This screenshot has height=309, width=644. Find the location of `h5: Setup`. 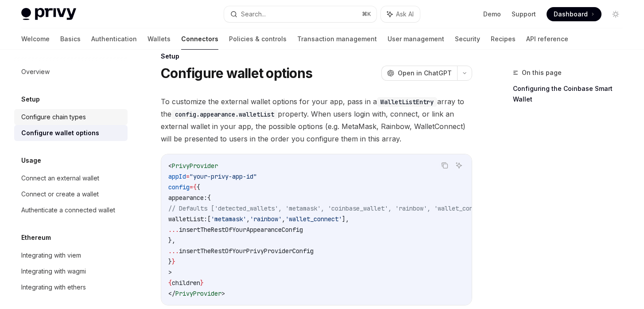

h5: Setup is located at coordinates (31, 99).